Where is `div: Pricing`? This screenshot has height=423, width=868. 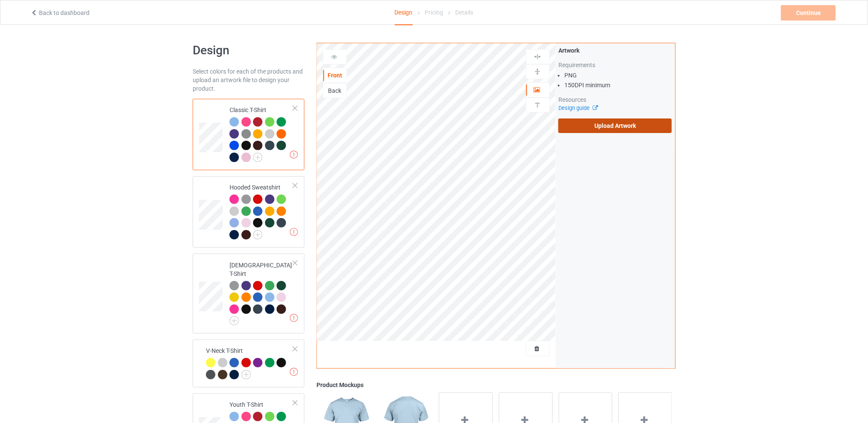 div: Pricing is located at coordinates (434, 13).